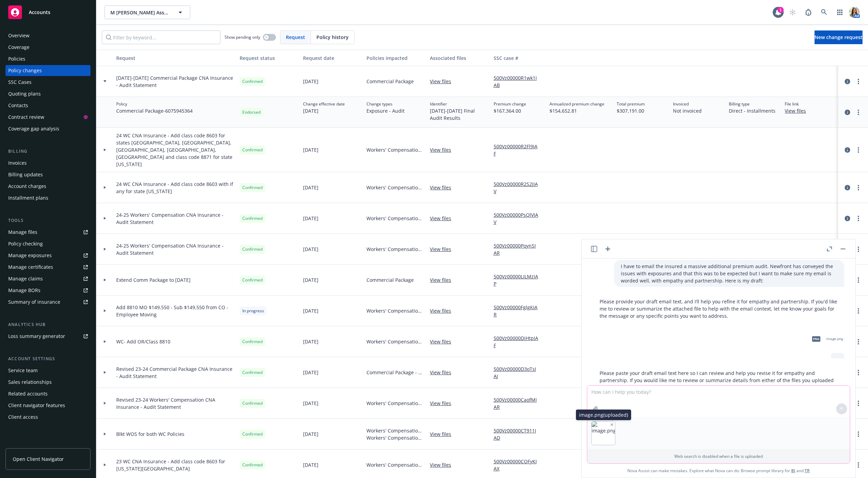 The image size is (868, 478). Describe the element at coordinates (840, 12) in the screenshot. I see `a: Switch app` at that location.